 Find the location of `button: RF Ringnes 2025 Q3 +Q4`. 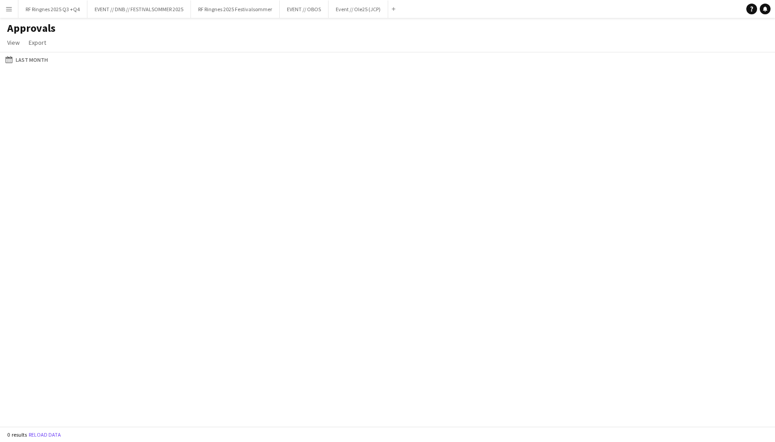

button: RF Ringnes 2025 Q3 +Q4 is located at coordinates (53, 9).